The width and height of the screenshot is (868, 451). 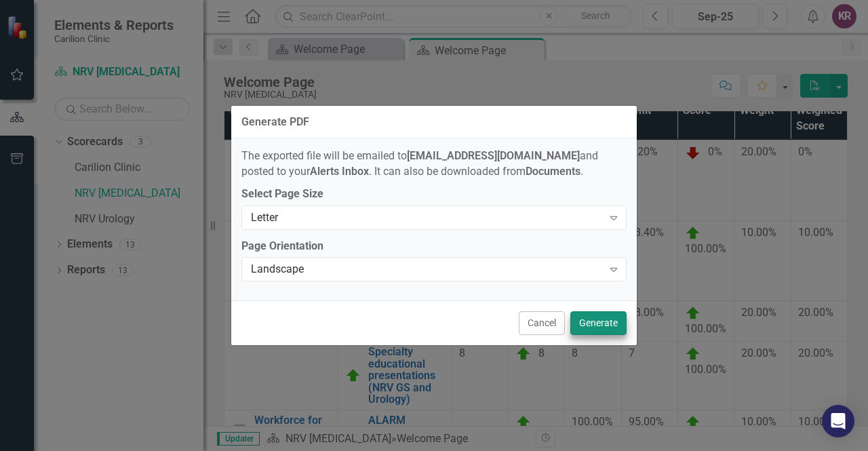 What do you see at coordinates (597, 322) in the screenshot?
I see `button: Generate` at bounding box center [597, 322].